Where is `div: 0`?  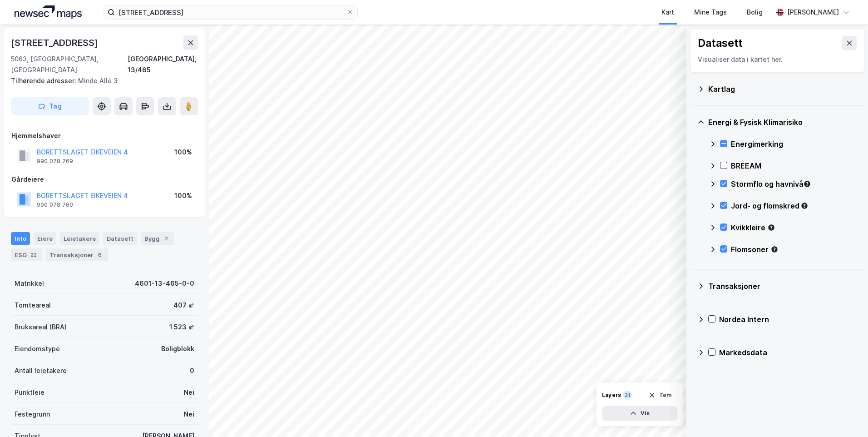
div: 0 is located at coordinates (192, 370).